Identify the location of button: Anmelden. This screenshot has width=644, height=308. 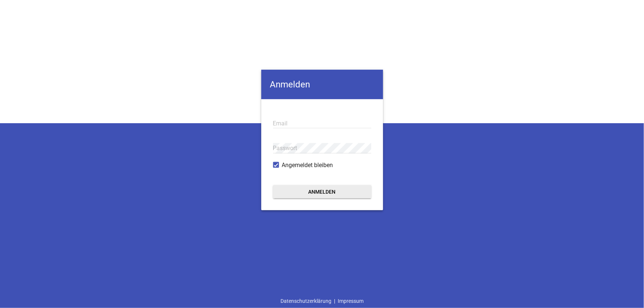
(322, 192).